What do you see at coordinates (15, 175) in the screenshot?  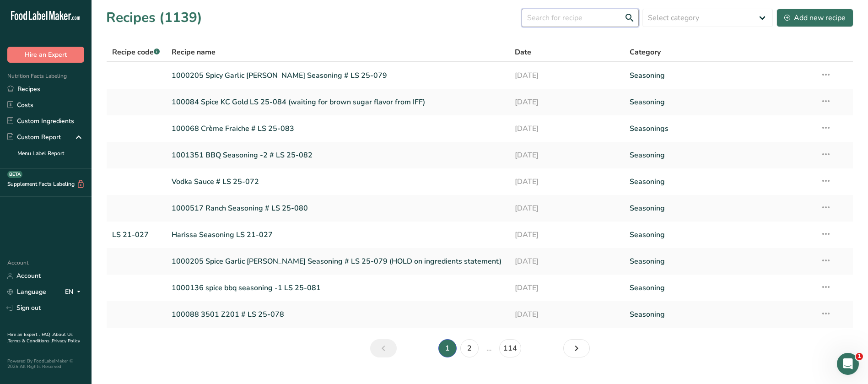 I see `div: BETA` at bounding box center [15, 175].